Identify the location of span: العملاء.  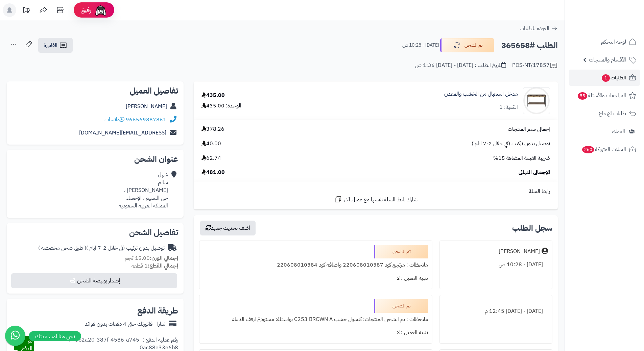
(618, 132).